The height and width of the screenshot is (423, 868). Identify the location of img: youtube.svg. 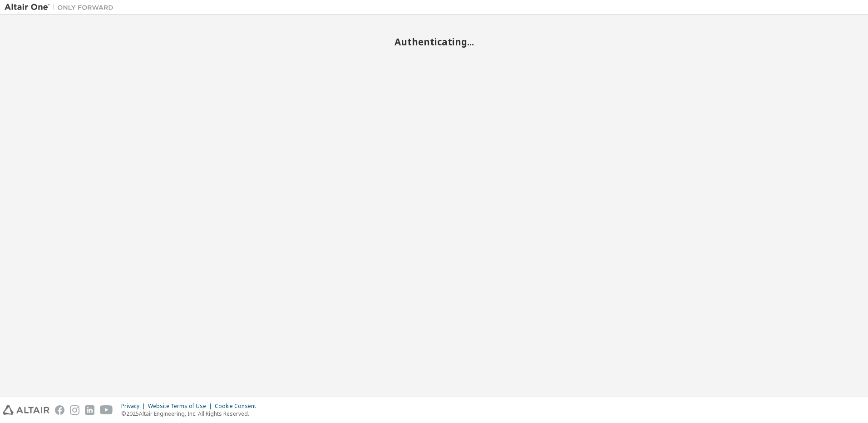
(106, 410).